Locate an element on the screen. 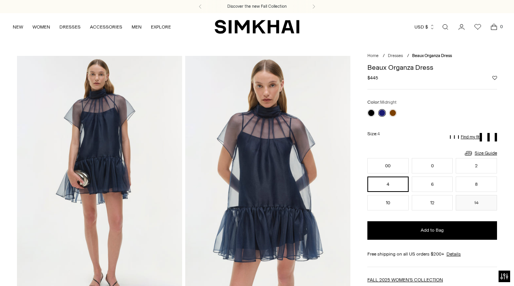 This screenshot has height=286, width=514. button: 14 is located at coordinates (476, 203).